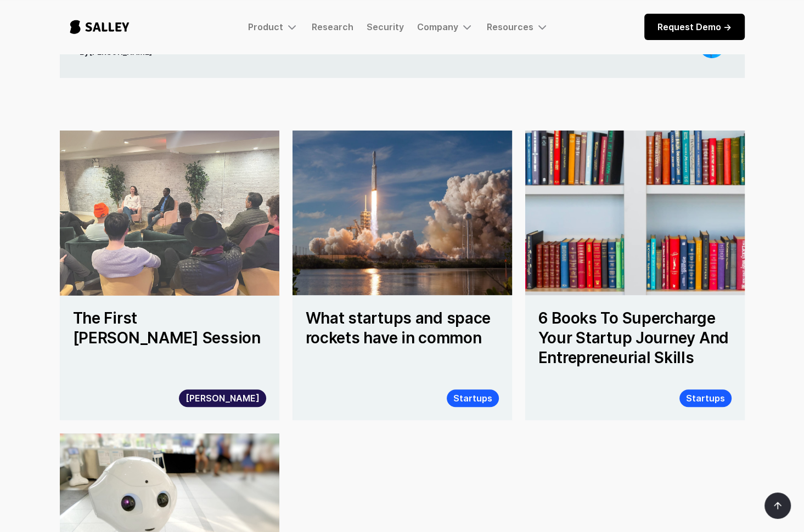 Image resolution: width=804 pixels, height=532 pixels. What do you see at coordinates (332, 27) in the screenshot?
I see `a: Research` at bounding box center [332, 27].